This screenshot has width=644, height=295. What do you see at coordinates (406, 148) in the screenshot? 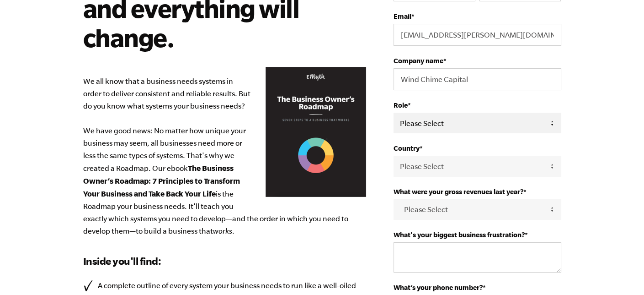
I see `span: Country` at bounding box center [406, 148].